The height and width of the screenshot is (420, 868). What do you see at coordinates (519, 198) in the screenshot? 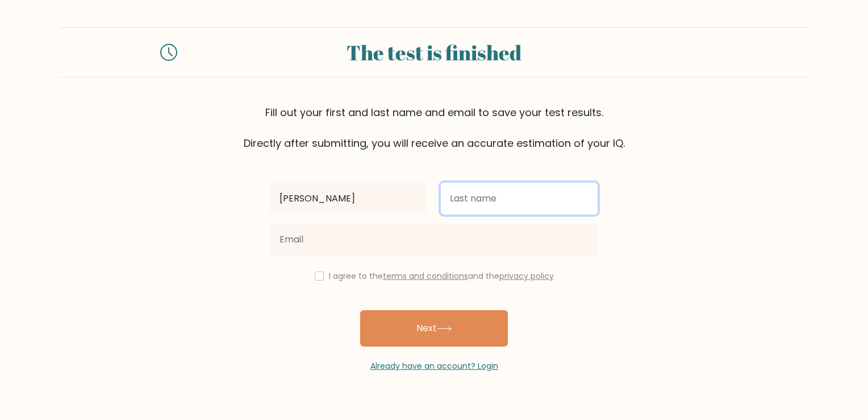
I see `input: Last name` at bounding box center [519, 198].